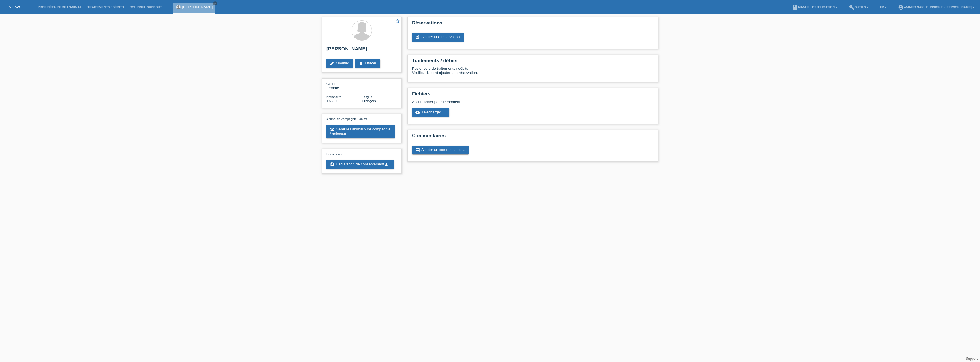  What do you see at coordinates (533, 137) in the screenshot?
I see `h2: Commentaires` at bounding box center [533, 137].